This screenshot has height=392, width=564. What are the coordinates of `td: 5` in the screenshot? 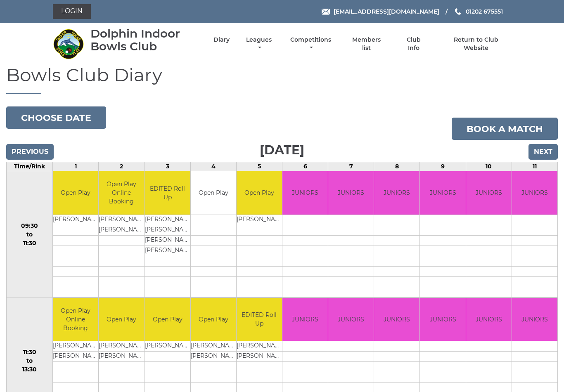 It's located at (259, 167).